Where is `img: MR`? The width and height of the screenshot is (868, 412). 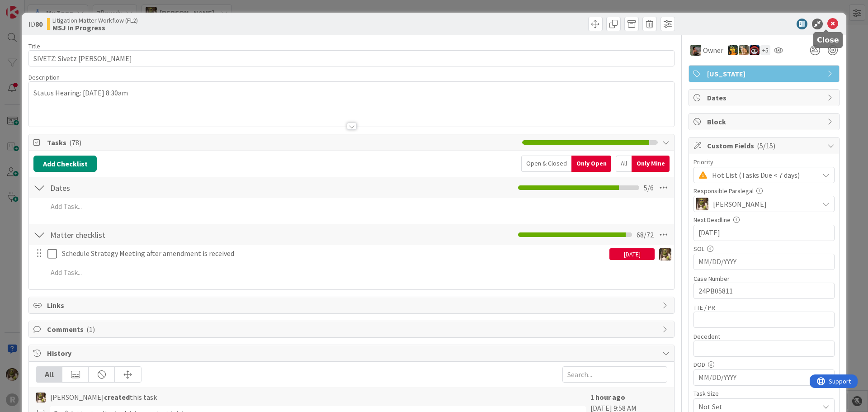 img: MR is located at coordinates (733, 50).